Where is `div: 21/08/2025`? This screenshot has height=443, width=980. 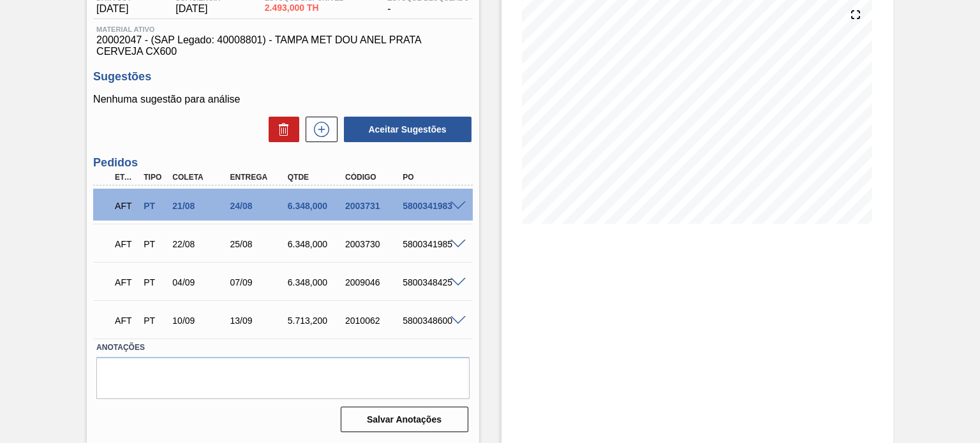
div: 21/08/2025 is located at coordinates (200, 206).